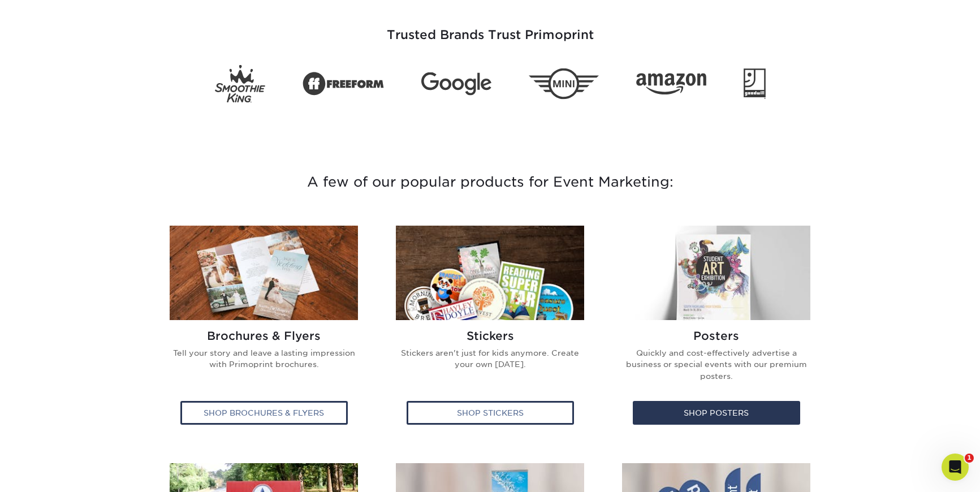 This screenshot has width=980, height=492. Describe the element at coordinates (491, 28) in the screenshot. I see `h3: Trusted Brands Trust Primoprint` at that location.